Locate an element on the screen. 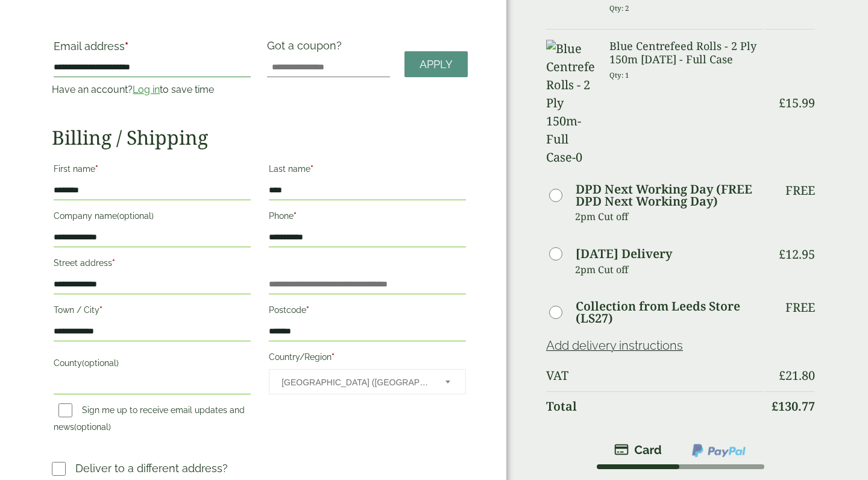 Image resolution: width=868 pixels, height=480 pixels. span: Country/Region is located at coordinates (367, 382).